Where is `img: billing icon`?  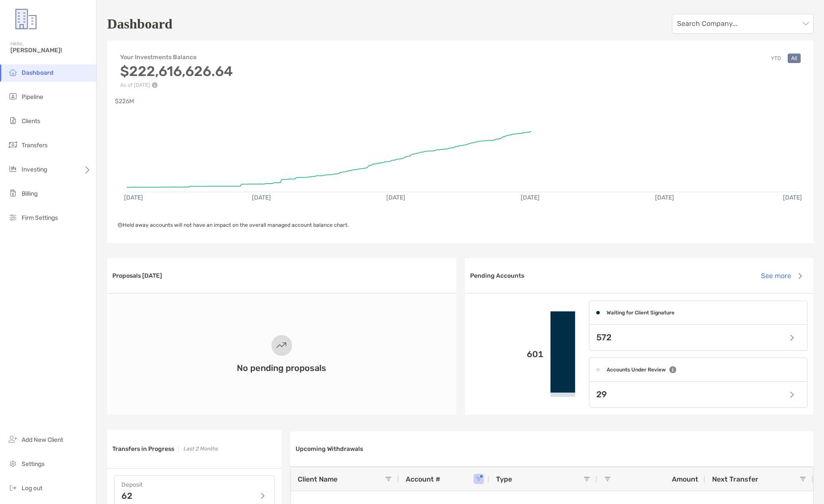 img: billing icon is located at coordinates (13, 193).